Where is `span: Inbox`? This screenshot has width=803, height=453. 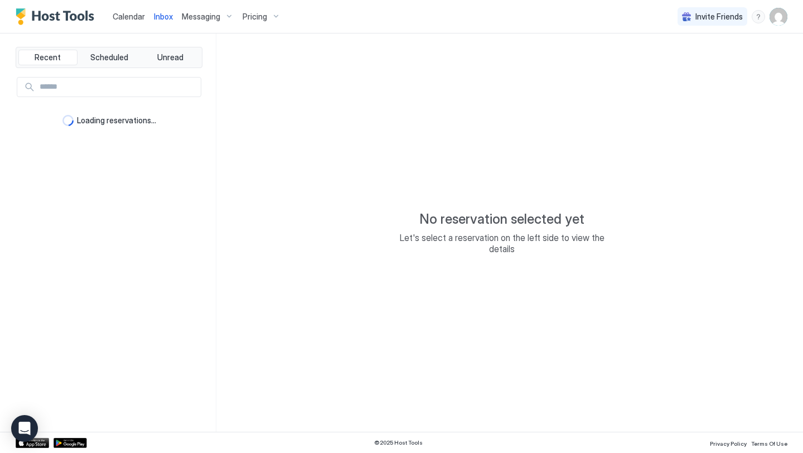
span: Inbox is located at coordinates (163, 16).